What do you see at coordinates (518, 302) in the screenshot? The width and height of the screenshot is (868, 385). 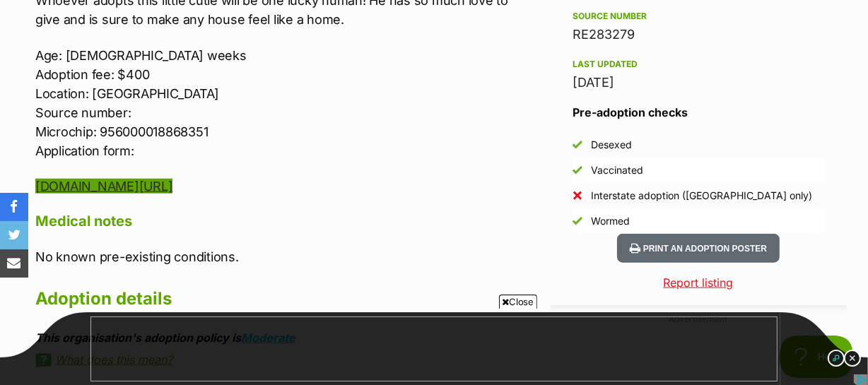 I see `span: Close` at bounding box center [518, 302].